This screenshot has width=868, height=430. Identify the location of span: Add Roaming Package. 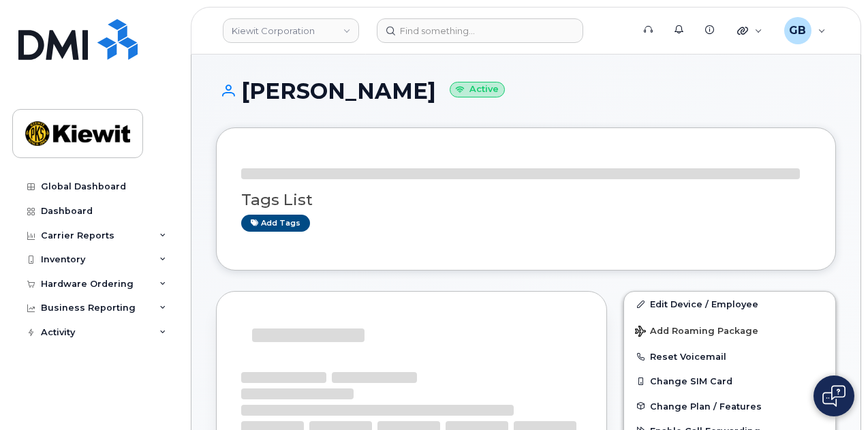
(697, 332).